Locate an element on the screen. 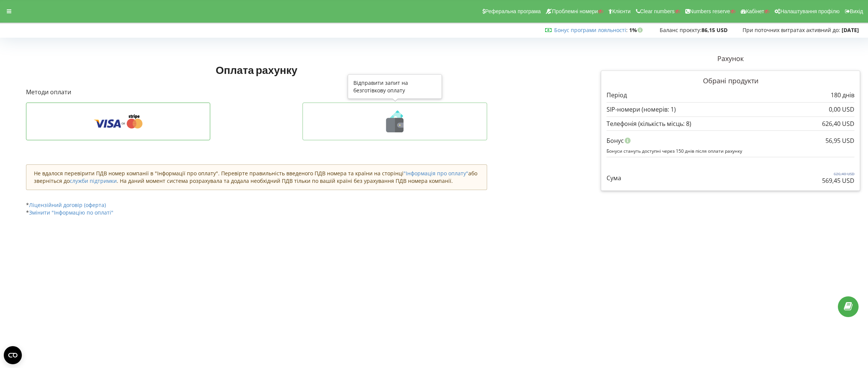  div: 56,95 USD is located at coordinates (840, 140).